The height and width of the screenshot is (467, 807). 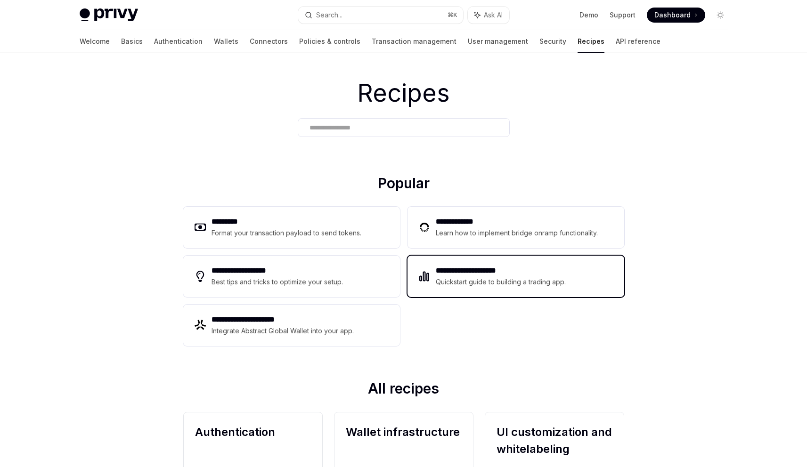 I want to click on a: Welcome, so click(x=95, y=41).